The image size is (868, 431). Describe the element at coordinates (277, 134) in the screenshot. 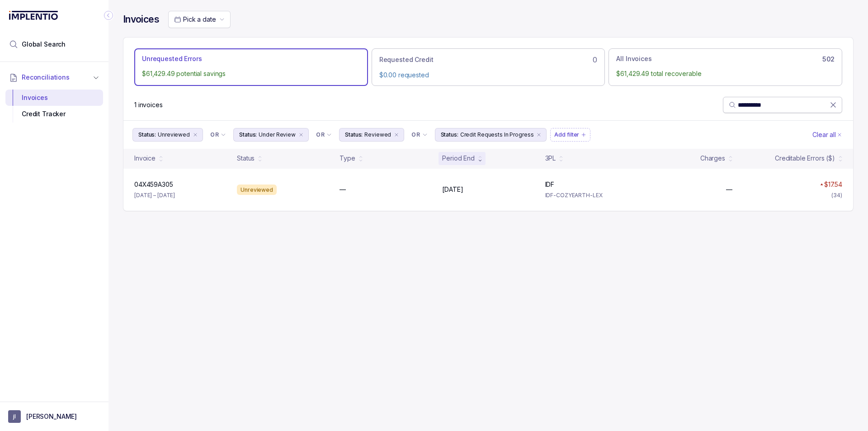

I see `p: Under Review` at that location.